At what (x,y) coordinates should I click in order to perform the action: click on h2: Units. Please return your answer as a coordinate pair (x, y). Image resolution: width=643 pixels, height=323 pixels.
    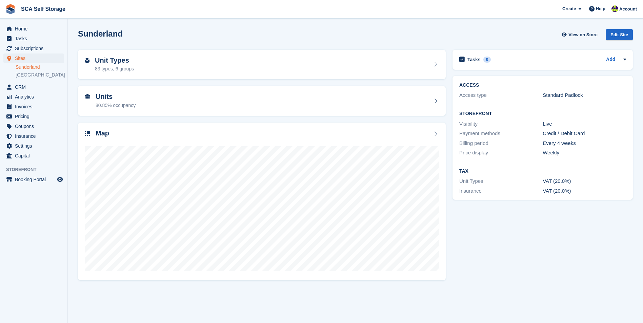
    Looking at the image, I should click on (116, 97).